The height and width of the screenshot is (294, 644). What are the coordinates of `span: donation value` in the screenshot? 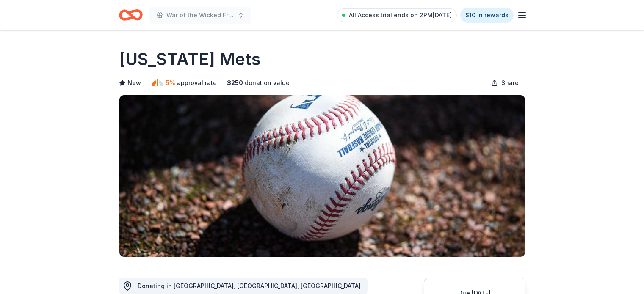 It's located at (267, 83).